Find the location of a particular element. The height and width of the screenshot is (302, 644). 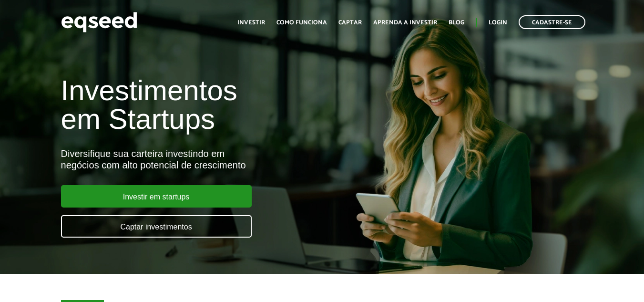

a: Captar investimentos is located at coordinates (156, 226).